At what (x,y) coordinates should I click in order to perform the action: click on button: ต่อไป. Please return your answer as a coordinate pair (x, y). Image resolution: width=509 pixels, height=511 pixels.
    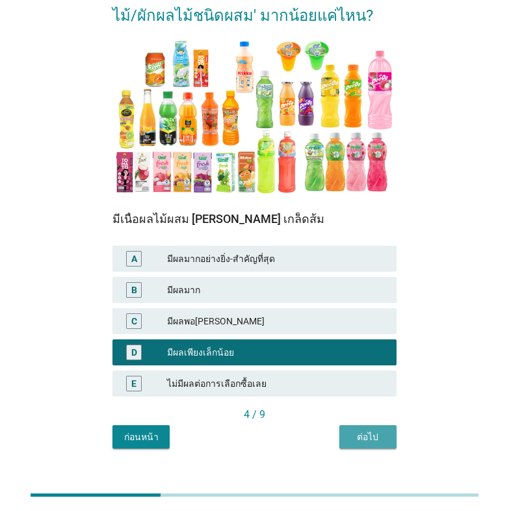
    Looking at the image, I should click on (368, 437).